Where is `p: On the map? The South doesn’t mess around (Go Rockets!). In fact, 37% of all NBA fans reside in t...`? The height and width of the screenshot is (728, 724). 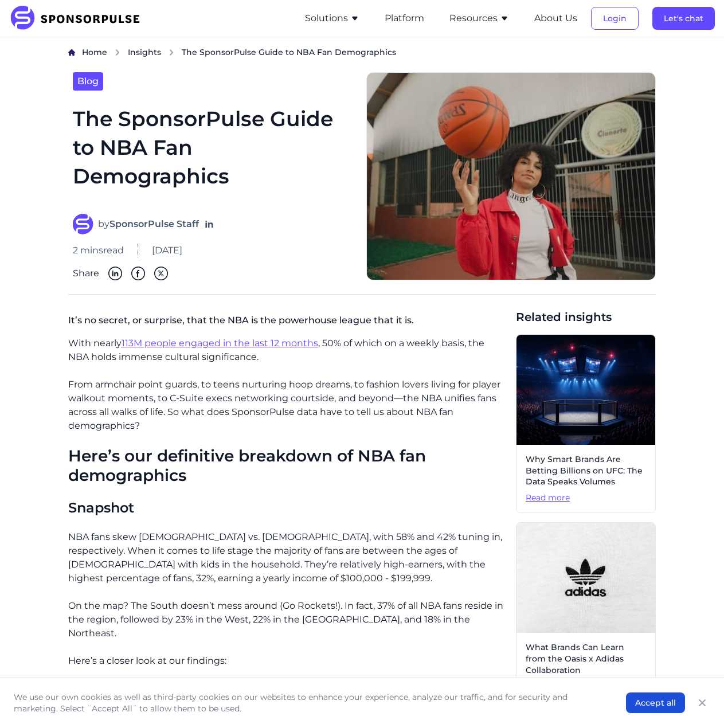 p: On the map? The South doesn’t mess around (Go Rockets!). In fact, 37% of all NBA fans reside in t... is located at coordinates (287, 619).